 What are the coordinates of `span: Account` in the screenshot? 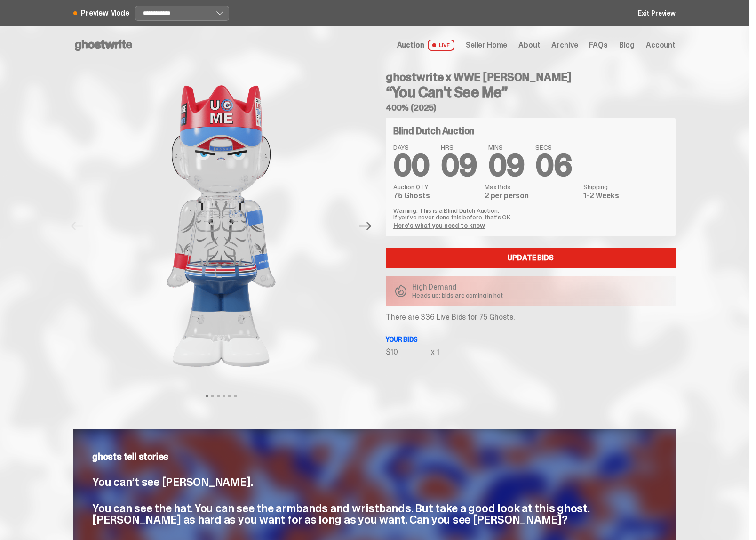 It's located at (661, 45).